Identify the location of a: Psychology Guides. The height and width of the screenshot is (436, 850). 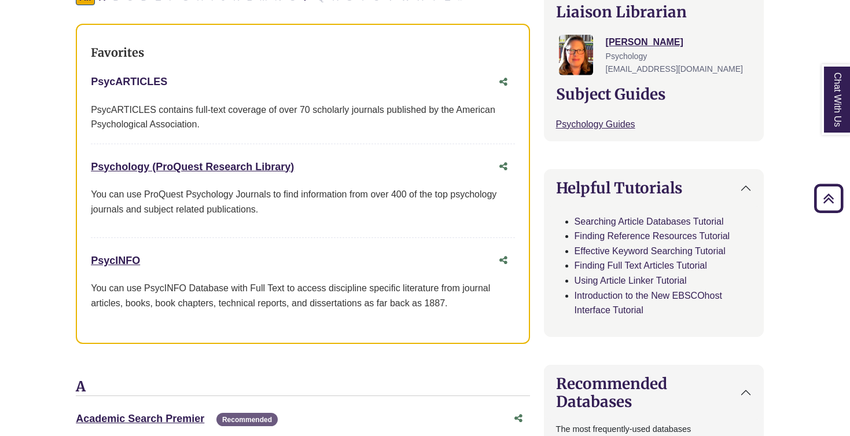
(596, 124).